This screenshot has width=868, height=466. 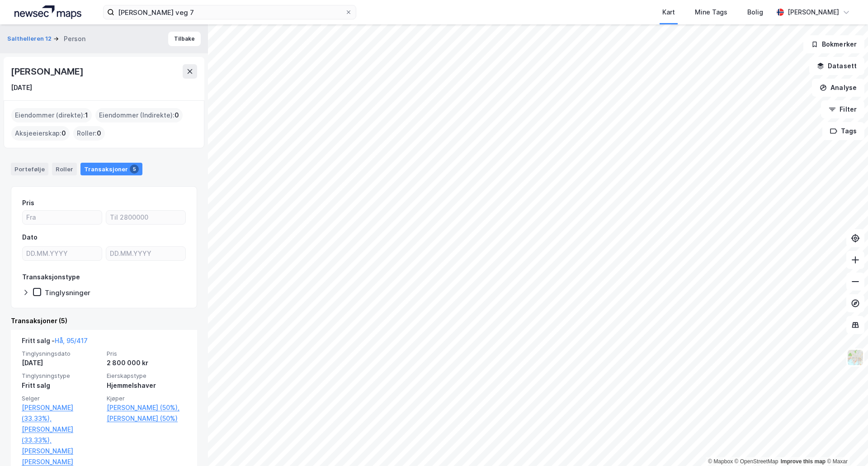 I want to click on button: Filter, so click(x=843, y=109).